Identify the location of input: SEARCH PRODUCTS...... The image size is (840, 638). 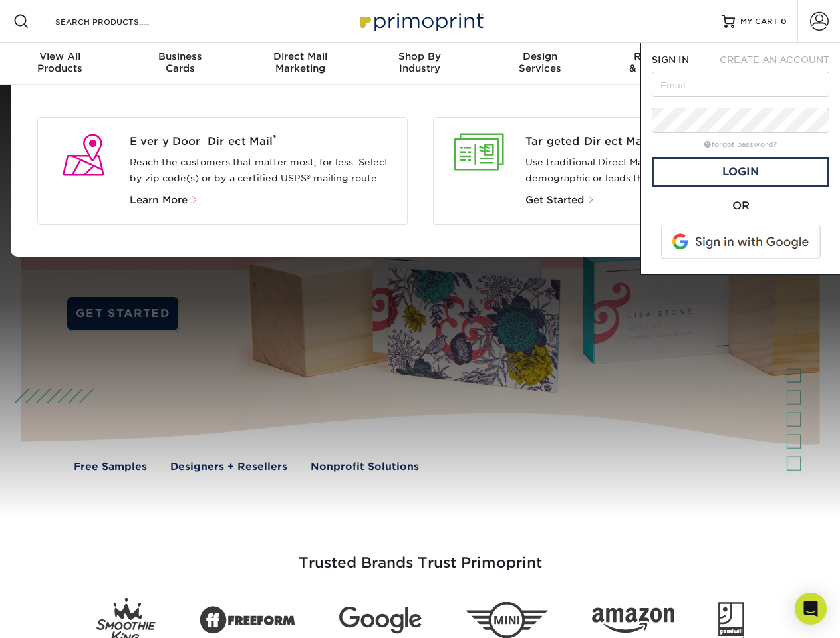
(118, 22).